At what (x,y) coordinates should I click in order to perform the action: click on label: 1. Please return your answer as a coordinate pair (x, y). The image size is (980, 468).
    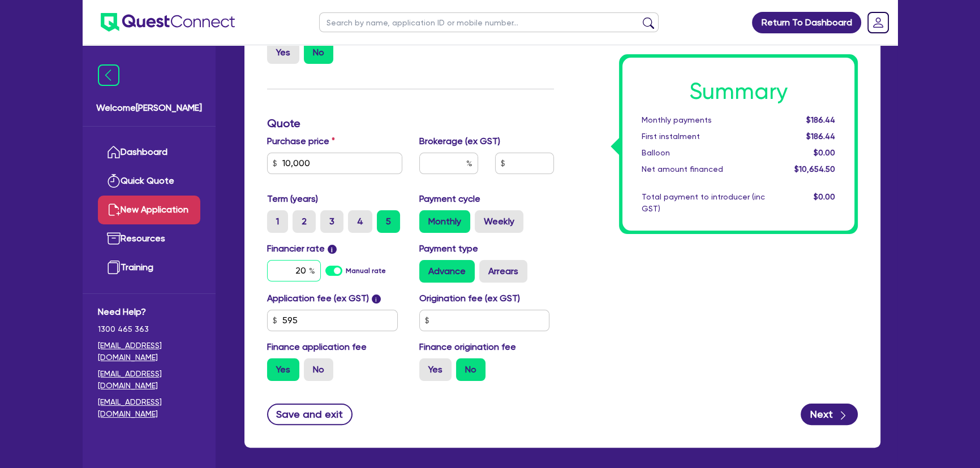
    Looking at the image, I should click on (277, 221).